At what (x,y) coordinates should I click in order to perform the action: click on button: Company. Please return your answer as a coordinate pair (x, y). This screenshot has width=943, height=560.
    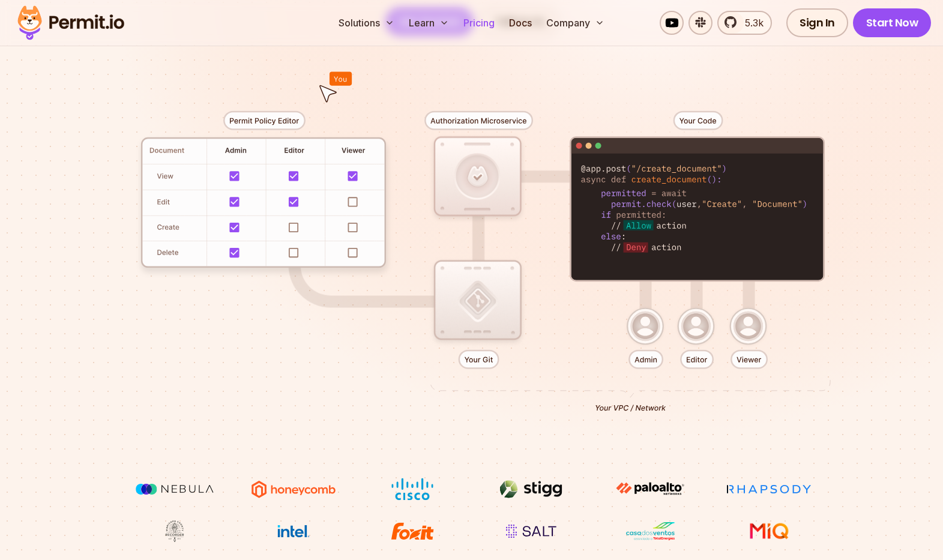
    Looking at the image, I should click on (575, 23).